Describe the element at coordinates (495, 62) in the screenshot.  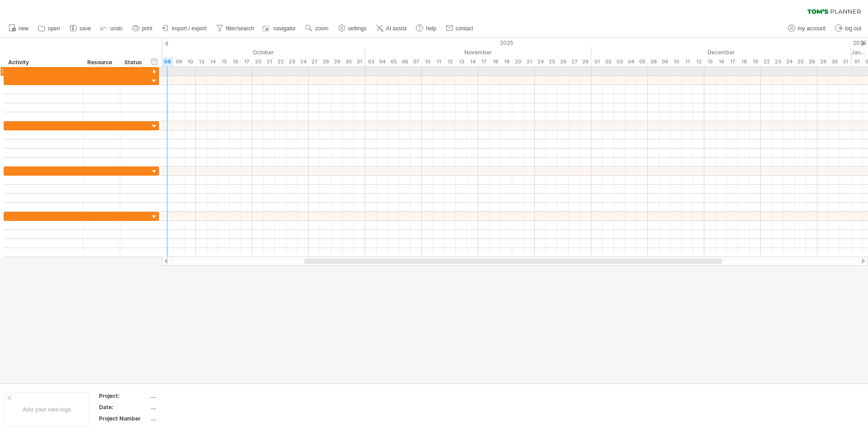
I see `div: Tuesday, 18 November 2025` at that location.